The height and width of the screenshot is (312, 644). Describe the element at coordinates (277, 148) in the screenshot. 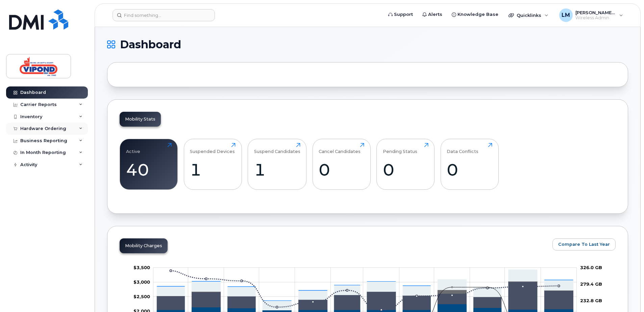

I see `div: Suspend Candidates` at that location.